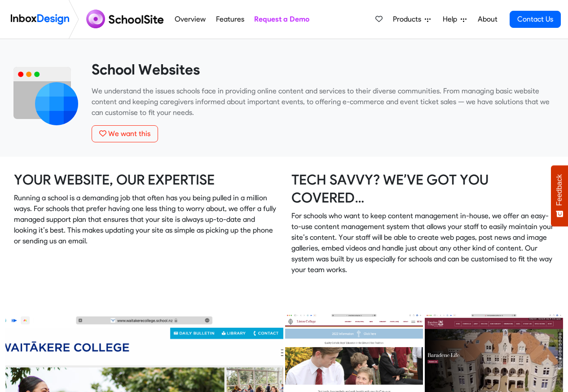 The image size is (568, 392). What do you see at coordinates (535, 19) in the screenshot?
I see `a: Contact Us` at bounding box center [535, 19].